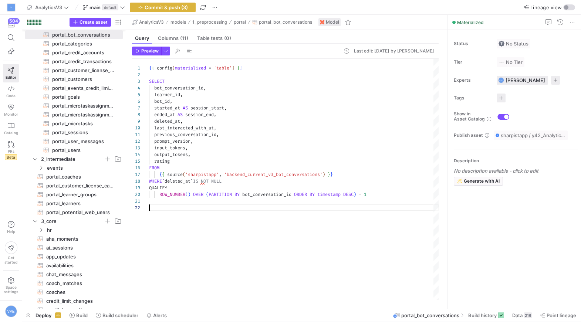 The width and height of the screenshot is (581, 322). Describe the element at coordinates (162, 101) in the screenshot. I see `span: bot_id` at that location.